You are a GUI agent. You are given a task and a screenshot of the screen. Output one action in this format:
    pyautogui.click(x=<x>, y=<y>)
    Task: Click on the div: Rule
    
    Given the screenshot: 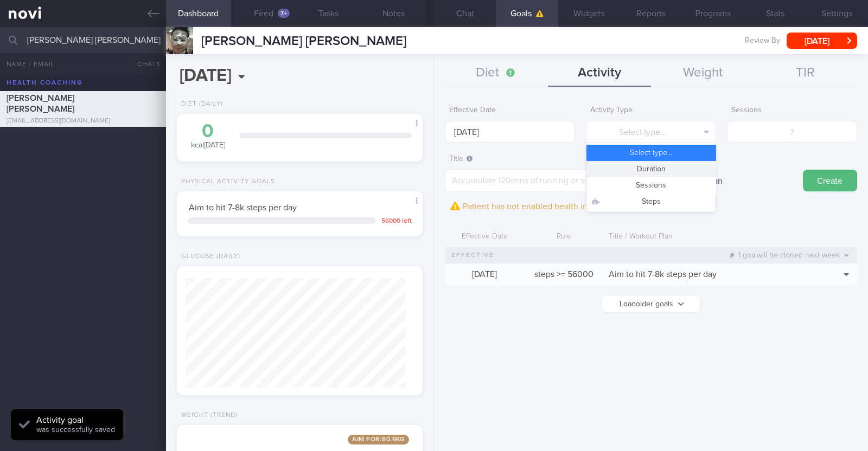 What is the action you would take?
    pyautogui.click(x=564, y=237)
    